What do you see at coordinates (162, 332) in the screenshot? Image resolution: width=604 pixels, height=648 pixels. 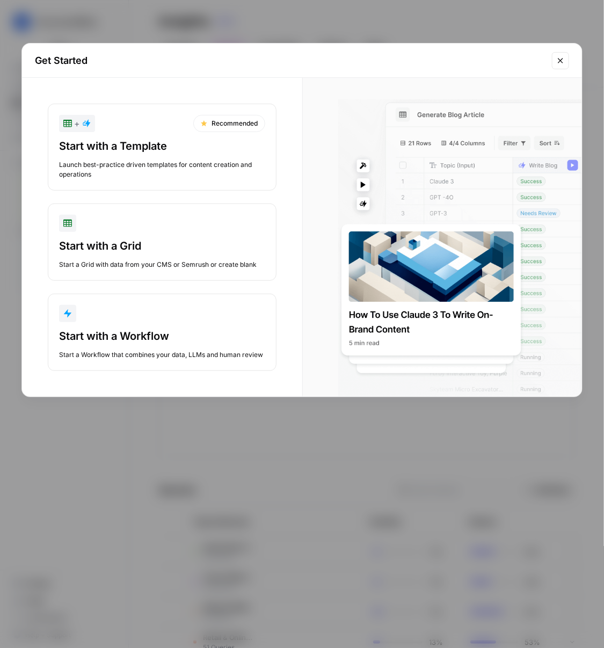 I see `button: Start with a WorkflowStart a Workflow that combines your data, LLMs and human review` at bounding box center [162, 332].